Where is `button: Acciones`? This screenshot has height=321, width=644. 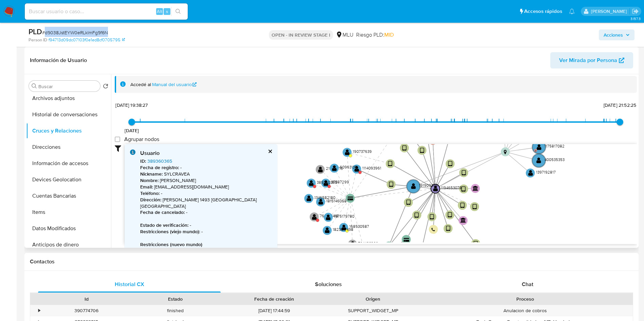
button: Acciones is located at coordinates (616, 35).